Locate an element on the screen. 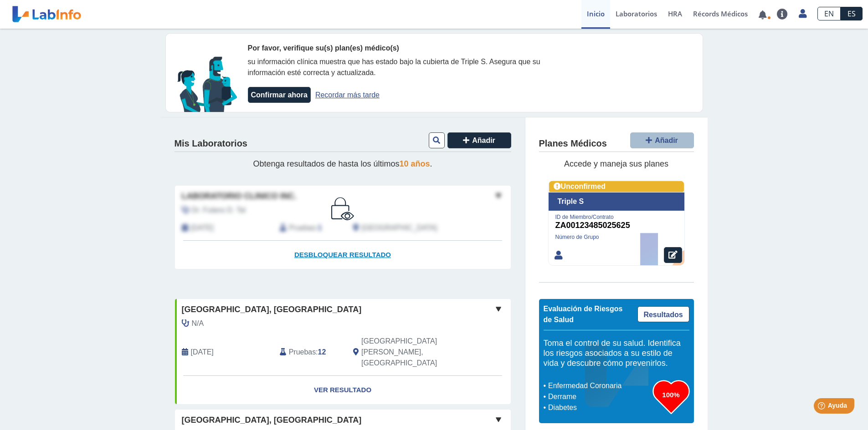 The width and height of the screenshot is (868, 430). span: Accede y maneja sus planes is located at coordinates (616, 164).